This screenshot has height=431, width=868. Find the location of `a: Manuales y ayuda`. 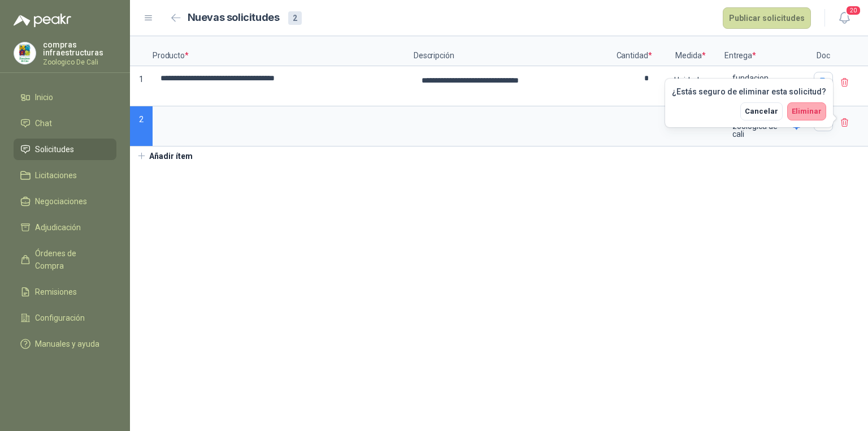

a: Manuales y ayuda is located at coordinates (65, 344).